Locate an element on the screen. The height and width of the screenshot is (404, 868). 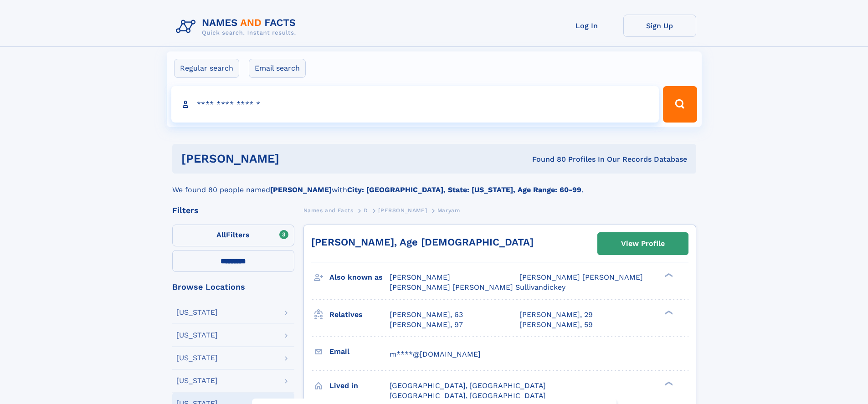
div: Found 80 Profiles In Our Records Database is located at coordinates (546, 159).